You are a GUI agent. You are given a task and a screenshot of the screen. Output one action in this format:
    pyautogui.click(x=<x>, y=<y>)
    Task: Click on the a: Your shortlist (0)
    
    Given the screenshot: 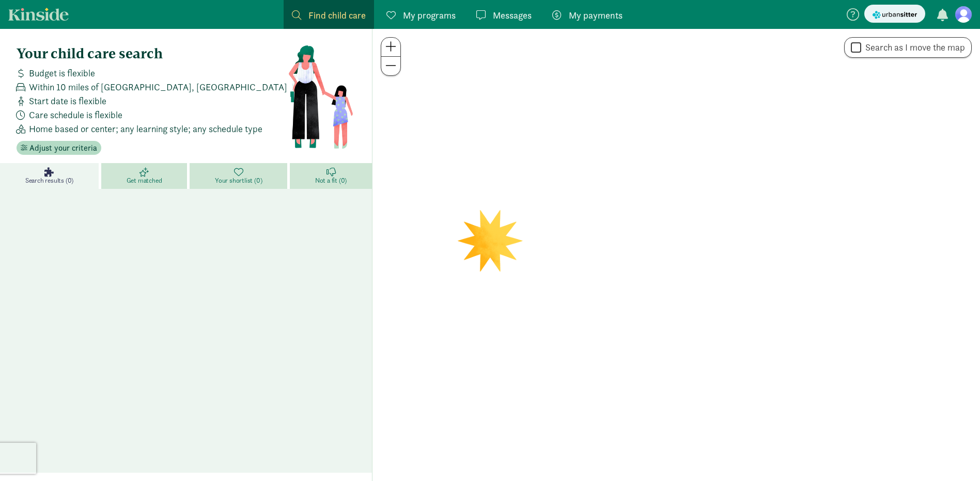 What is the action you would take?
    pyautogui.click(x=240, y=176)
    